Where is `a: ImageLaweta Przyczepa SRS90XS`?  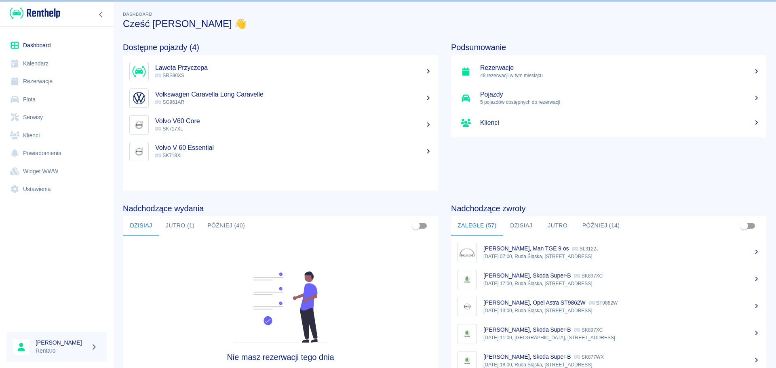
a: ImageLaweta Przyczepa SRS90XS is located at coordinates (281, 72).